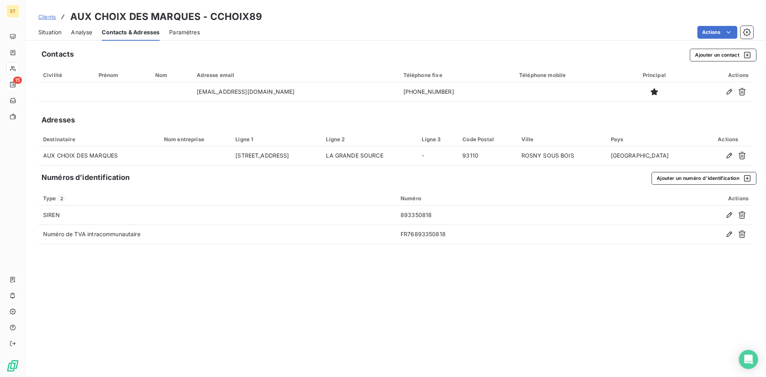  Describe the element at coordinates (276, 139) in the screenshot. I see `div: Ligne 1` at that location.